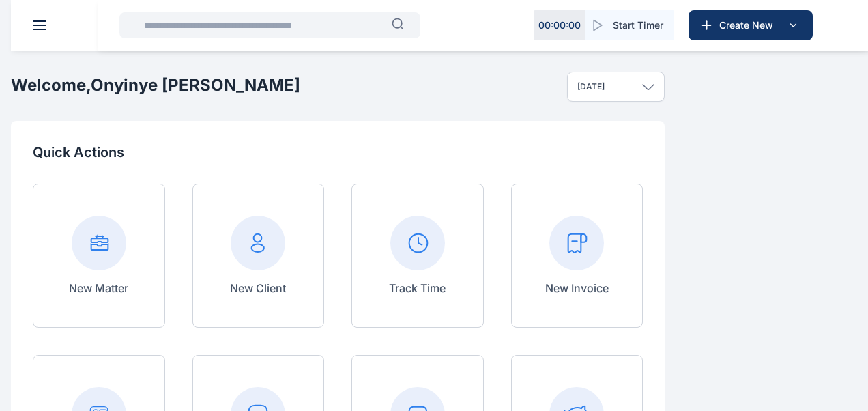 The width and height of the screenshot is (868, 411). Describe the element at coordinates (637, 25) in the screenshot. I see `span: Start Timer` at that location.